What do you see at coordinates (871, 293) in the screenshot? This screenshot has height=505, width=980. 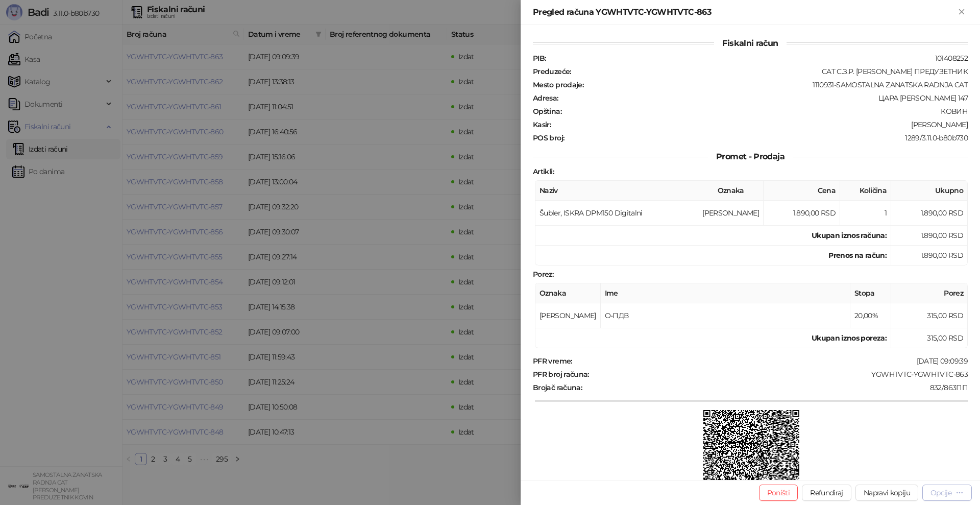 I see `th: Stopa` at bounding box center [871, 293].